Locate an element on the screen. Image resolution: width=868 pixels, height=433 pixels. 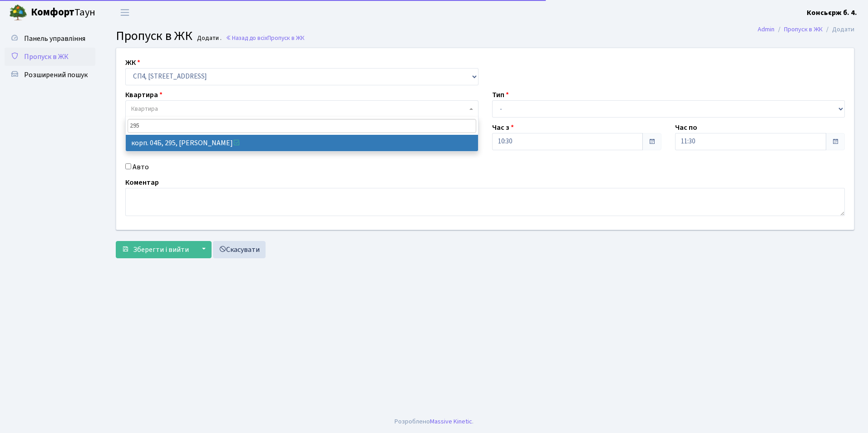
a: Скасувати is located at coordinates (239, 250).